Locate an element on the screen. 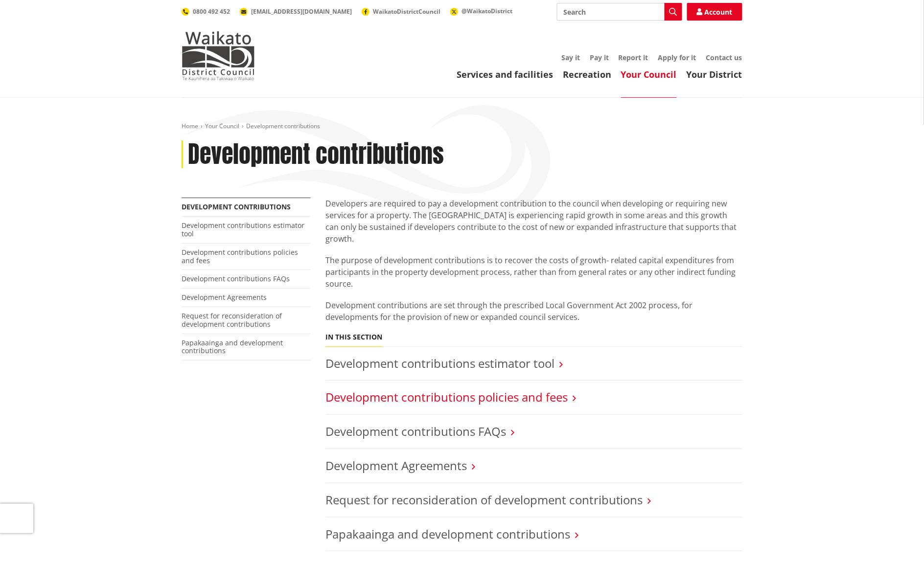 This screenshot has height=565, width=924. span: WaikatoDistrictCouncil is located at coordinates (407, 11).